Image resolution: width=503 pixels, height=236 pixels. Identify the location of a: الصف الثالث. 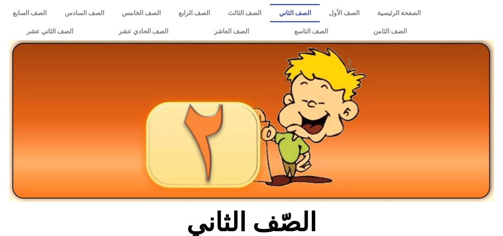
(244, 13).